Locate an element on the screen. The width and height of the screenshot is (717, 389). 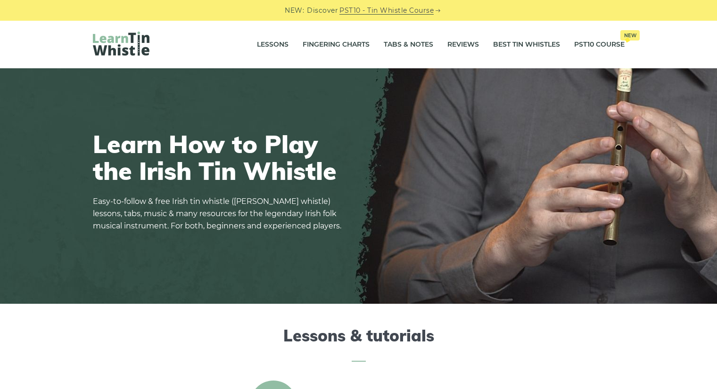
a: Tabs & Notes is located at coordinates (408, 45).